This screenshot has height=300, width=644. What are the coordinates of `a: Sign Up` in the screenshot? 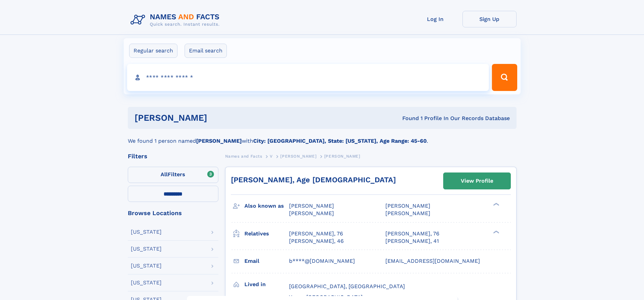 It's located at (490, 19).